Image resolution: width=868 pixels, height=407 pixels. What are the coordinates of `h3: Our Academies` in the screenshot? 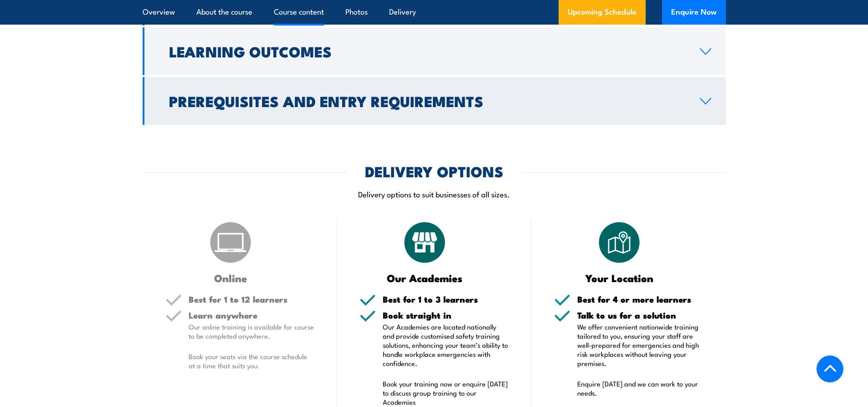 It's located at (425, 277).